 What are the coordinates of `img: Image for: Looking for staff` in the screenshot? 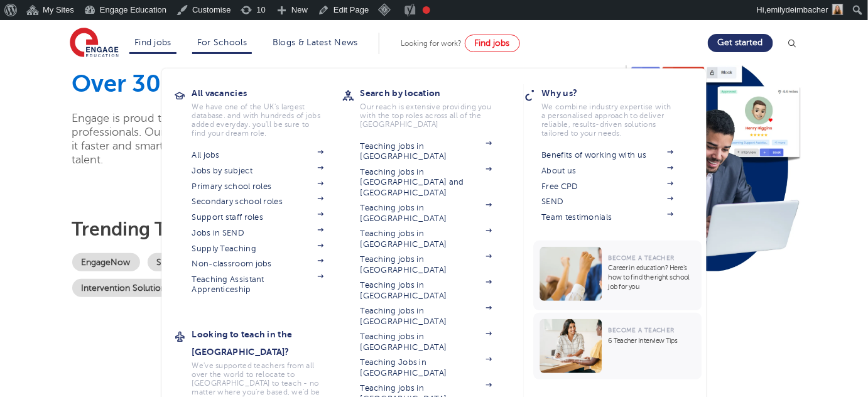 It's located at (713, 164).